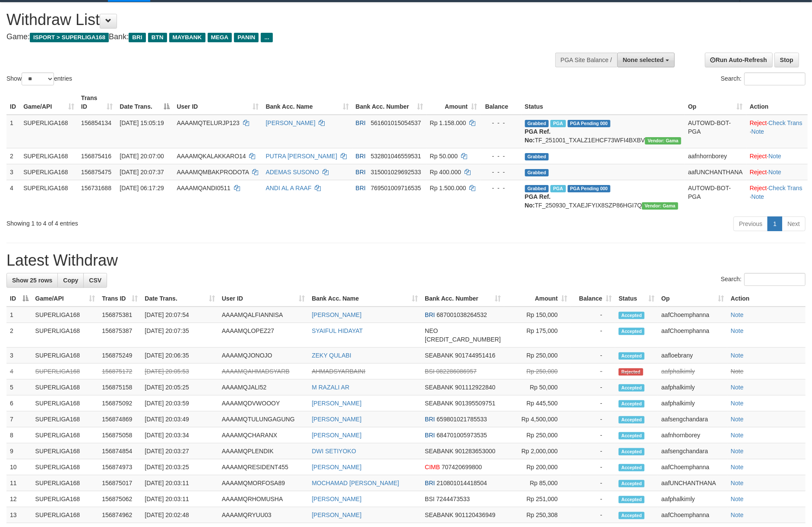 The width and height of the screenshot is (812, 527). Describe the element at coordinates (537, 189) in the screenshot. I see `span: Grabbed` at that location.